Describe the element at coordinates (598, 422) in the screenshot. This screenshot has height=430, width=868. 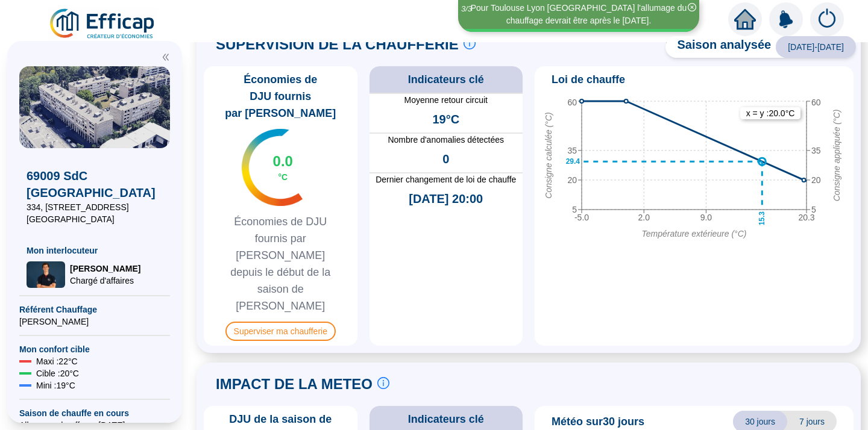
I see `span: Météo sur 30 jours` at that location.